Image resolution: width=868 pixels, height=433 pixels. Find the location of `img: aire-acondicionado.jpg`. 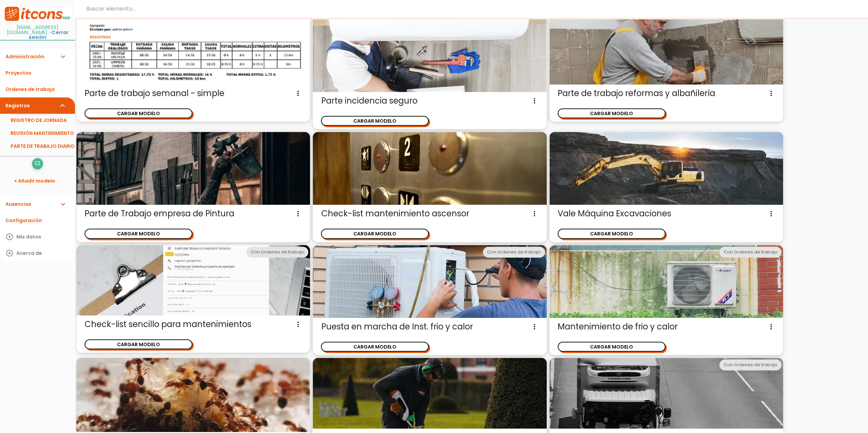

img: aire-acondicionado.jpg is located at coordinates (667, 281).